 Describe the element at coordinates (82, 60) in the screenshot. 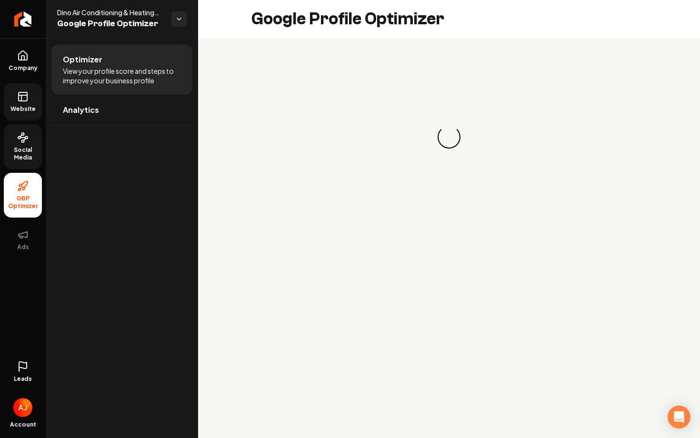

I see `span: Optimizer` at that location.